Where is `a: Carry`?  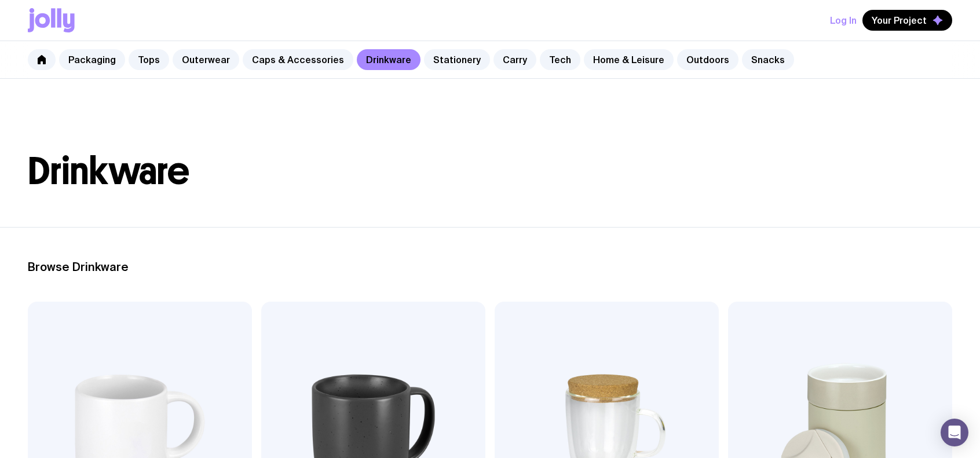 a: Carry is located at coordinates (515, 60).